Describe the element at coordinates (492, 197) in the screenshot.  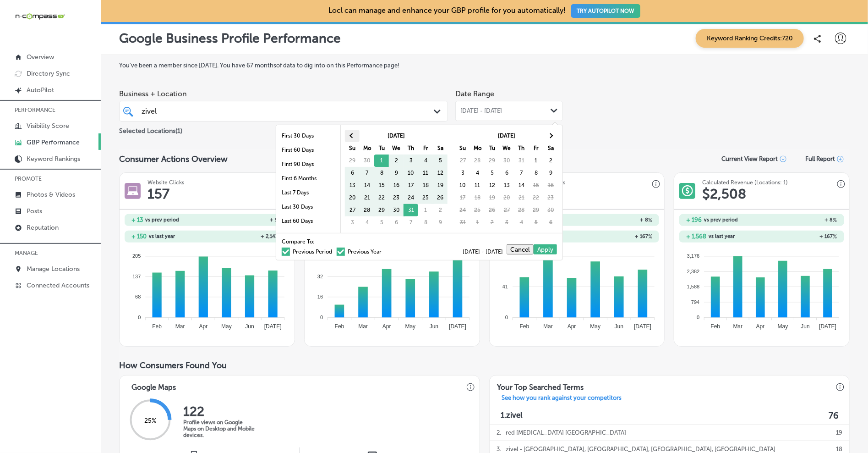
I see `td: 19` at that location.